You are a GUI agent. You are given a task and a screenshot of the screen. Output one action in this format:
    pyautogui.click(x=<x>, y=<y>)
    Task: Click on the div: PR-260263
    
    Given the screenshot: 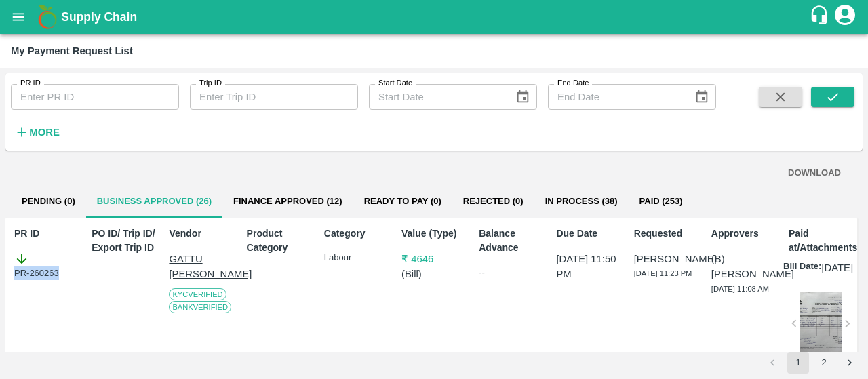 What is the action you would take?
    pyautogui.click(x=47, y=266)
    